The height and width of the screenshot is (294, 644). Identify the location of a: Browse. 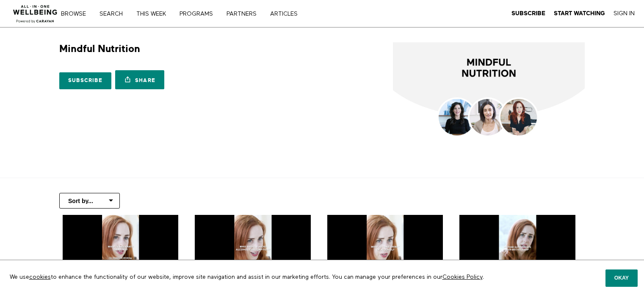
(76, 14).